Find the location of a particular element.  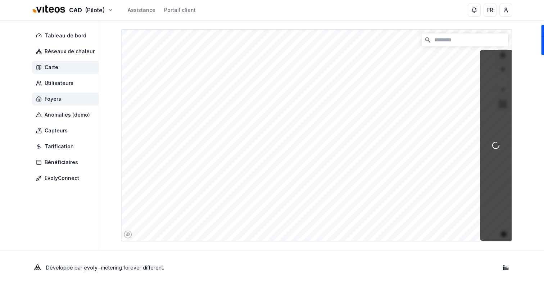

a: Mapbox homepage is located at coordinates (128, 234).